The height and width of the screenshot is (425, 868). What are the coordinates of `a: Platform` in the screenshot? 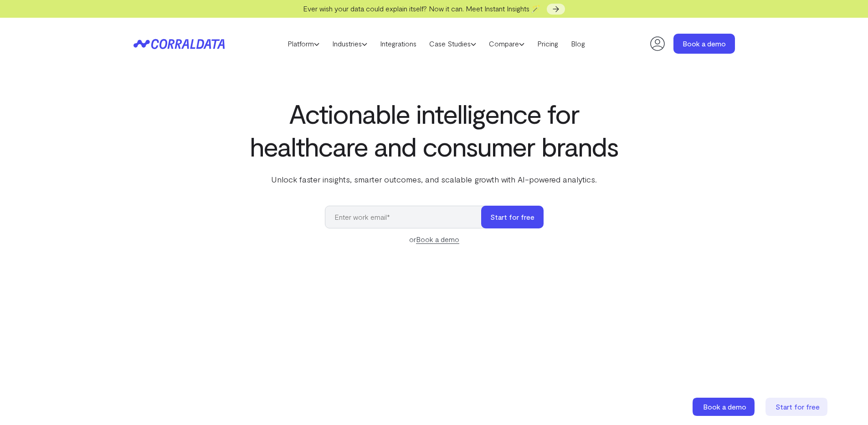 It's located at (303, 44).